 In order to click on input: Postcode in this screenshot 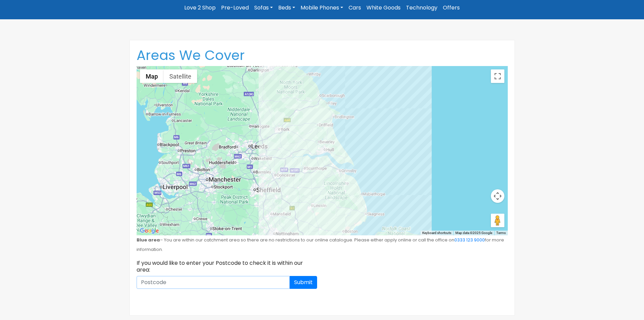, I will do `click(213, 282)`.